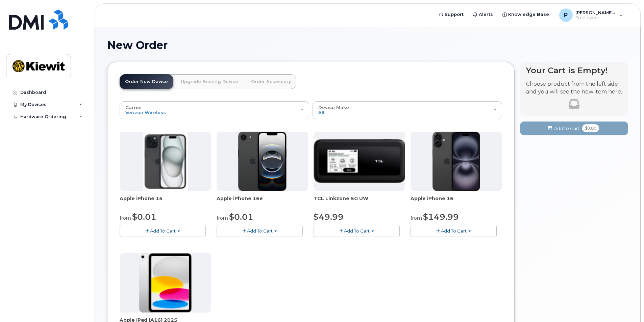 The width and height of the screenshot is (644, 322). Describe the element at coordinates (214, 110) in the screenshot. I see `button: Carrier Verizon Wireless` at that location.